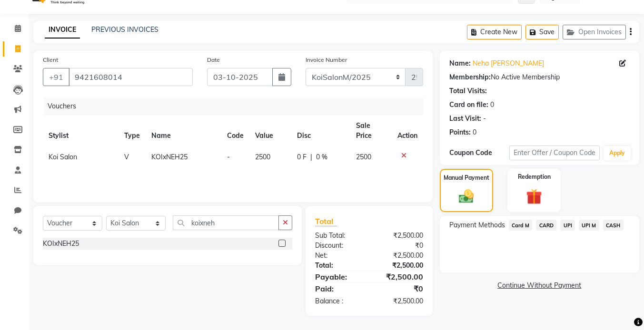 This screenshot has height=330, width=644. Describe the element at coordinates (339, 277) in the screenshot. I see `div: Payable:` at that location.